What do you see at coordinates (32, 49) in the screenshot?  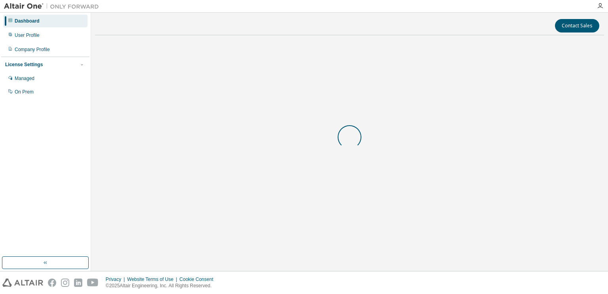 I see `div: Company Profile` at bounding box center [32, 49].